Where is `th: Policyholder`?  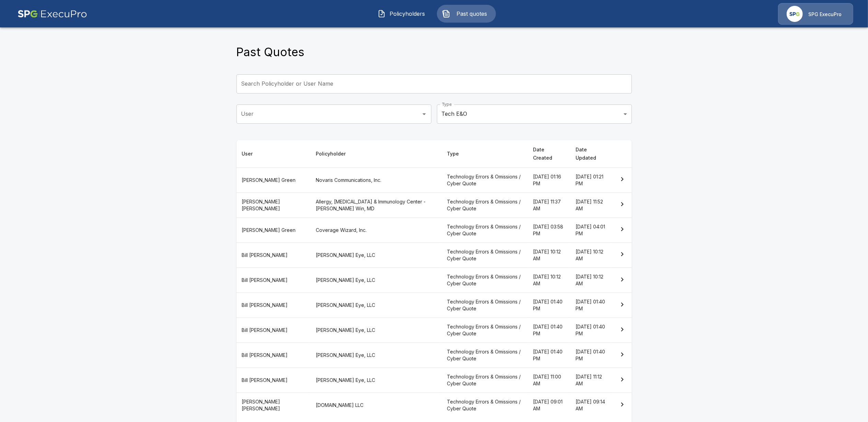
th: Policyholder is located at coordinates (376, 154).